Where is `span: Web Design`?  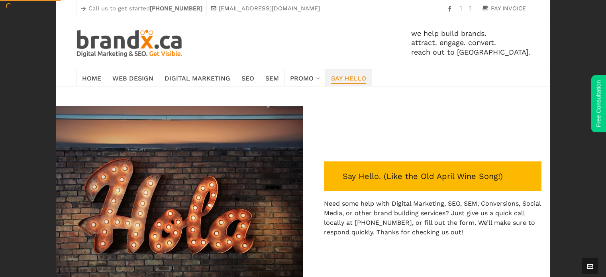
span: Web Design is located at coordinates (133, 78).